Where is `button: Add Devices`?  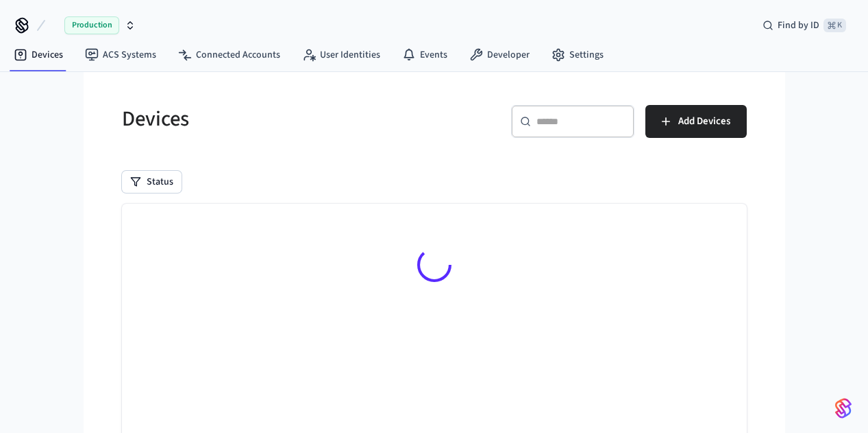 button: Add Devices is located at coordinates (696, 122).